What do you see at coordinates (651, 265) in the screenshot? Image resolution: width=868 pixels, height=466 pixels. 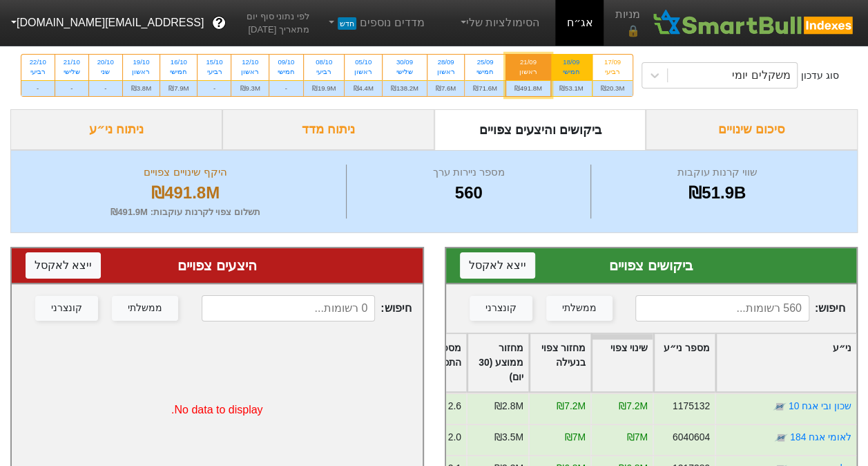 I see `div: ביקושים צפויים` at bounding box center [651, 265].